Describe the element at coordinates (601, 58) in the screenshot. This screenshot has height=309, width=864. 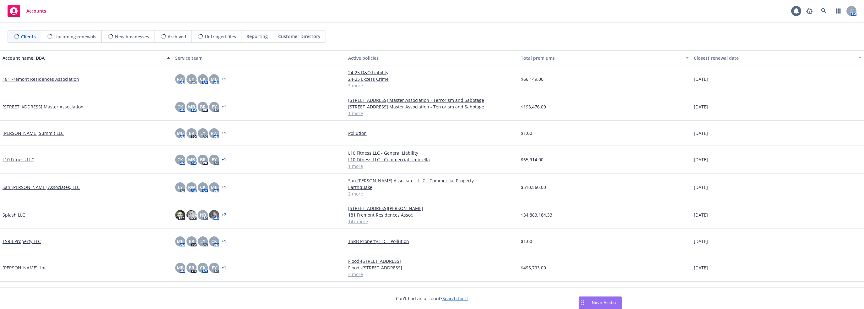
I see `div: Total premiums` at that location.